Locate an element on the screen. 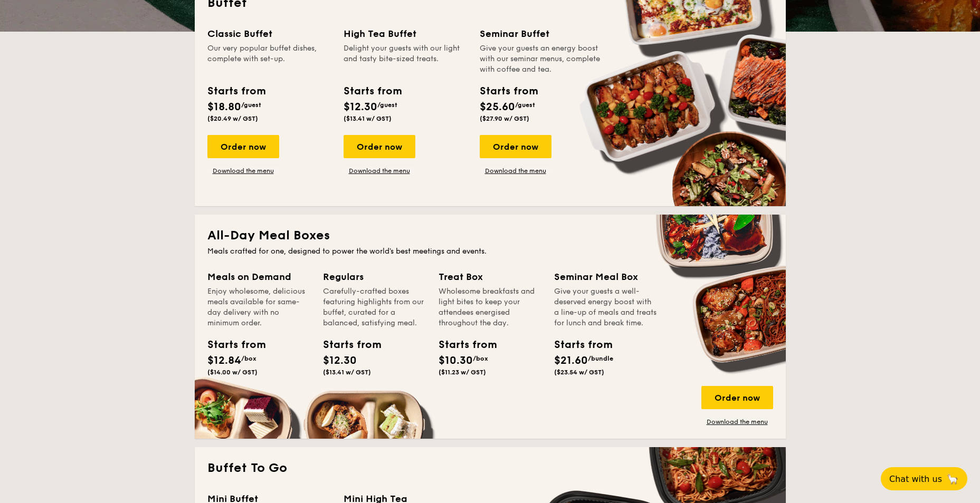  div: Give your guests an energy boost with our seminar menus, complete with coffee and tea. is located at coordinates (541, 59).